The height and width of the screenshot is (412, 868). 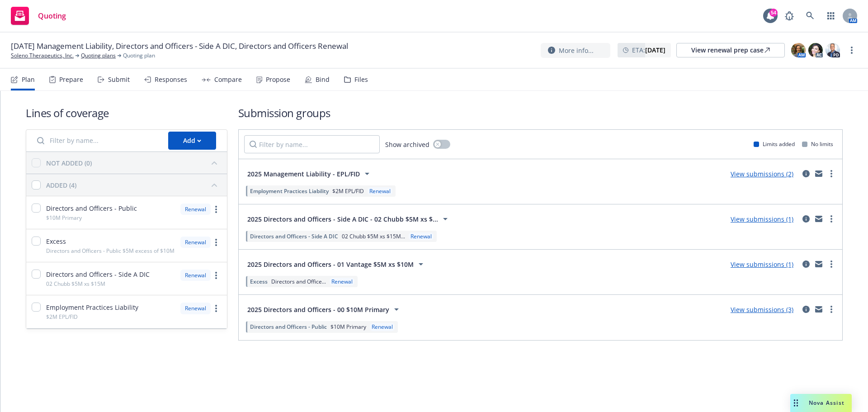 What do you see at coordinates (575, 50) in the screenshot?
I see `button: More info...` at bounding box center [575, 50].